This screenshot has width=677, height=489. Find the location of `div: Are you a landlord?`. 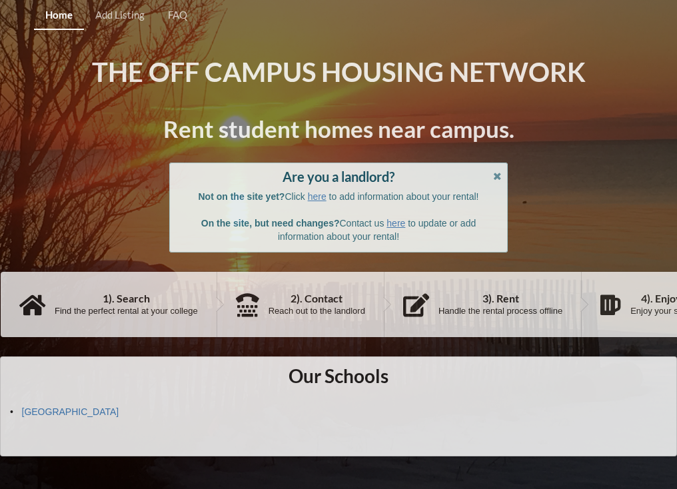

div: Are you a landlord? is located at coordinates (339, 177).